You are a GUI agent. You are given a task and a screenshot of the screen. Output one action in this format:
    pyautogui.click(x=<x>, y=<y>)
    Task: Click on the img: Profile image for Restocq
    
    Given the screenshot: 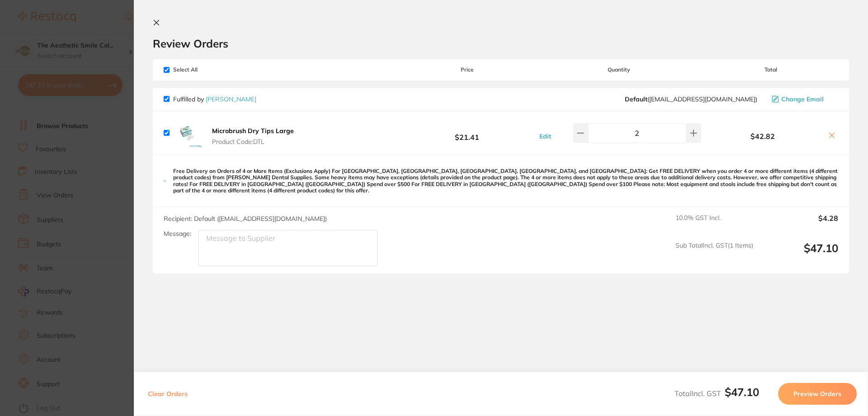 What is the action you would take?
    pyautogui.click(x=28, y=35)
    